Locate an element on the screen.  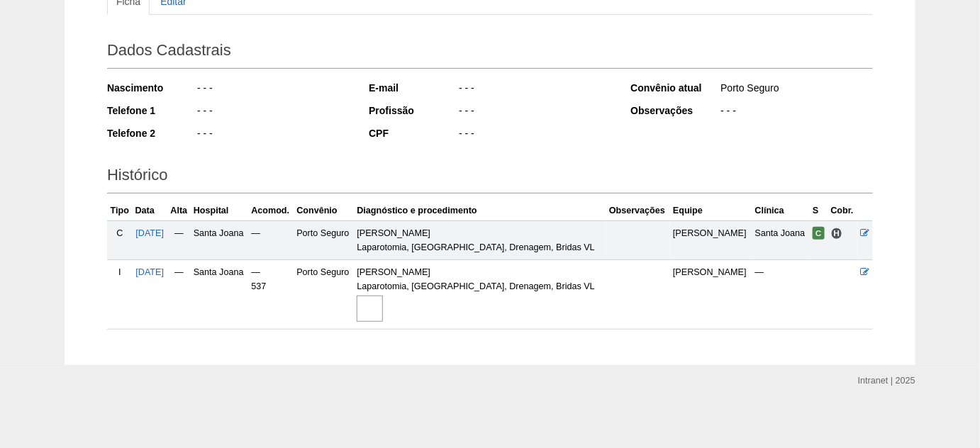
td: — 537 is located at coordinates (271, 294).